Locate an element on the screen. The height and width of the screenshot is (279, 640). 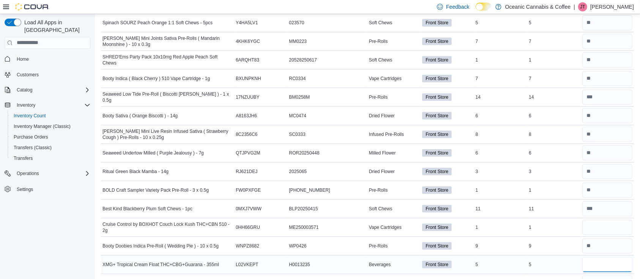
a: Purchase Orders is located at coordinates (31, 137).